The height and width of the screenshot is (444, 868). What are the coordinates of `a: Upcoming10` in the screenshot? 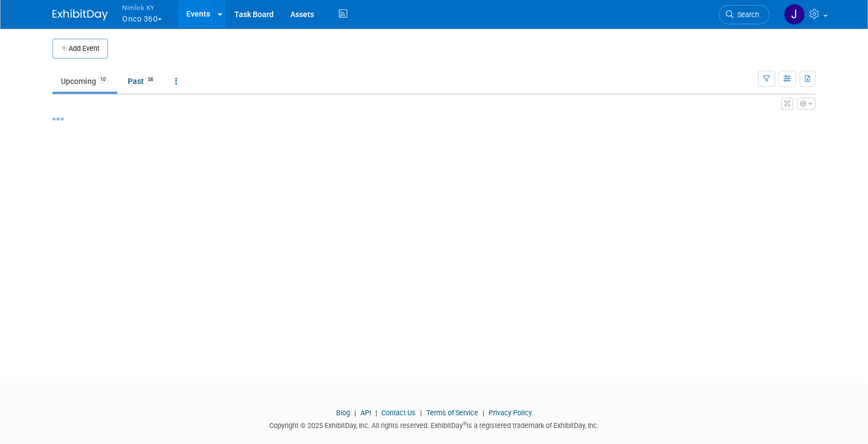 It's located at (85, 82).